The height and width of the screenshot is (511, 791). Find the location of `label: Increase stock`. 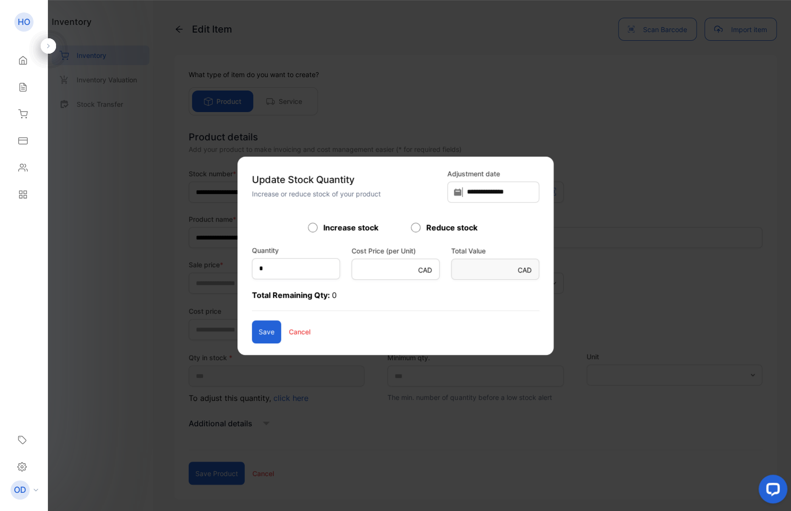

label: Increase stock is located at coordinates (350, 227).